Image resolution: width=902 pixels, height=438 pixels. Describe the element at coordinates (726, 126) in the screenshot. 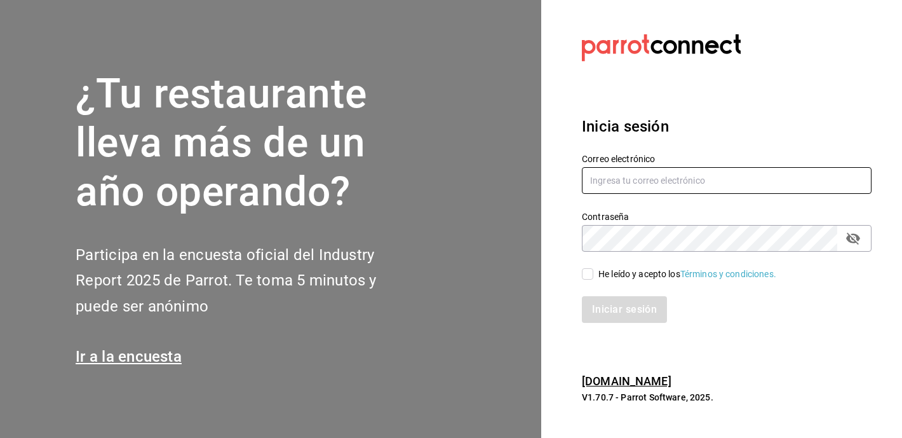

I see `h3: Inicia sesión` at that location.